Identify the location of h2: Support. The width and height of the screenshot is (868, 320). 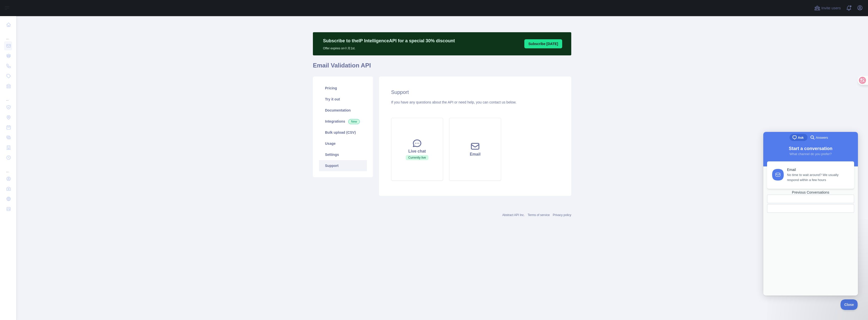
(475, 93).